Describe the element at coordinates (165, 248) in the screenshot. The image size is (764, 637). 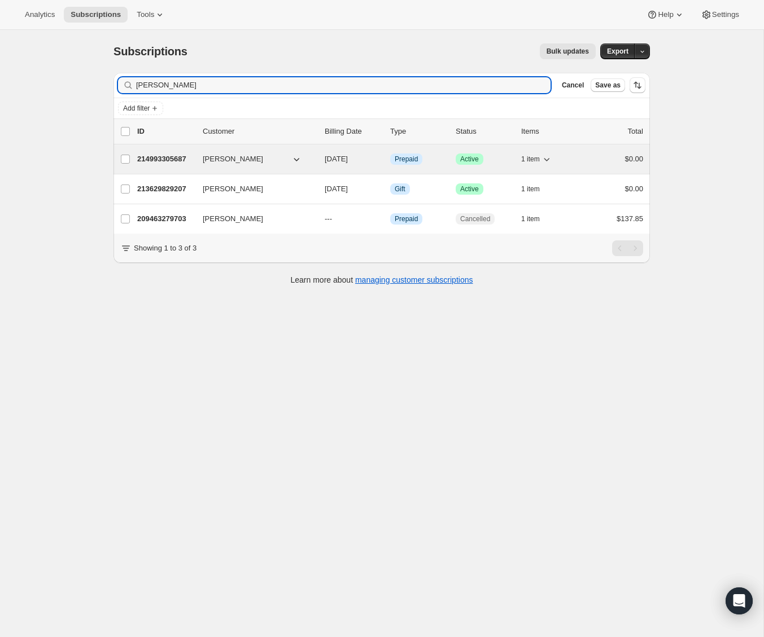
I see `p: Showing 1 to 3 of 3` at that location.